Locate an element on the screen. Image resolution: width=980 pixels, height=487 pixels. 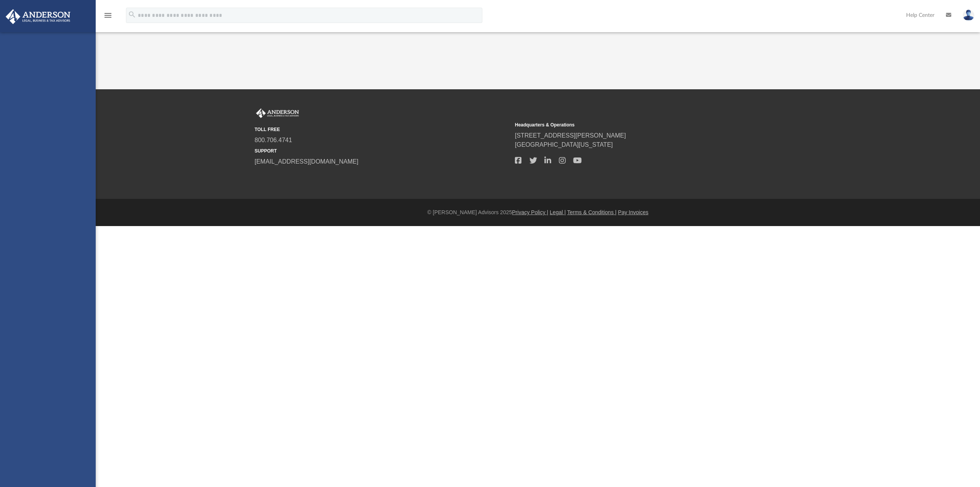
img: User Pic is located at coordinates (969, 15).